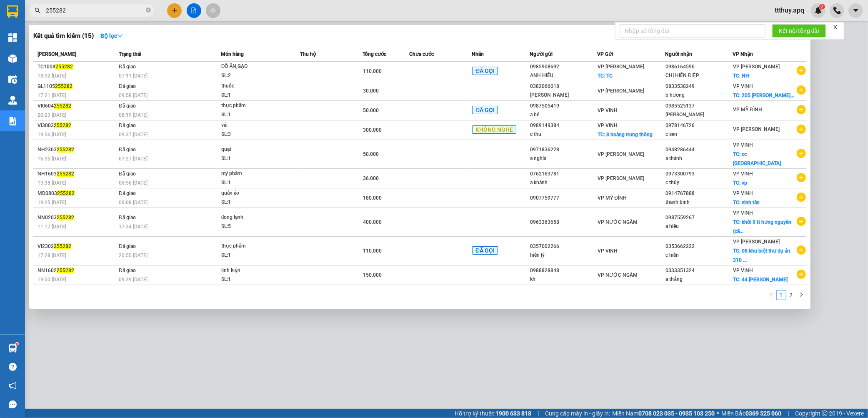 The image size is (868, 418). Describe the element at coordinates (563, 66) in the screenshot. I see `div: 0985908692` at that location.